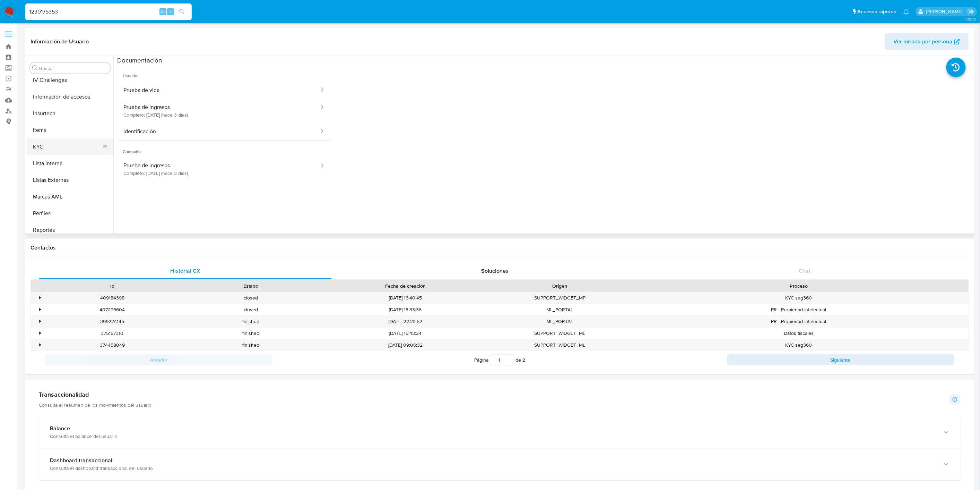  Describe the element at coordinates (406, 286) in the screenshot. I see `div: Fecha de creación` at that location.